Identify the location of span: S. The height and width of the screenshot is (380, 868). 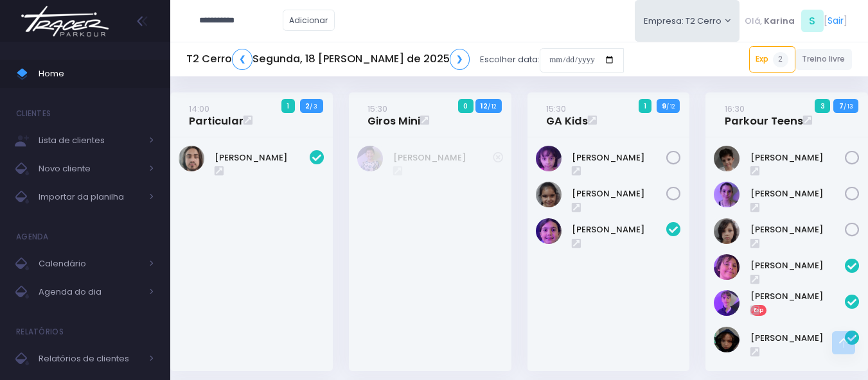
(812, 20).